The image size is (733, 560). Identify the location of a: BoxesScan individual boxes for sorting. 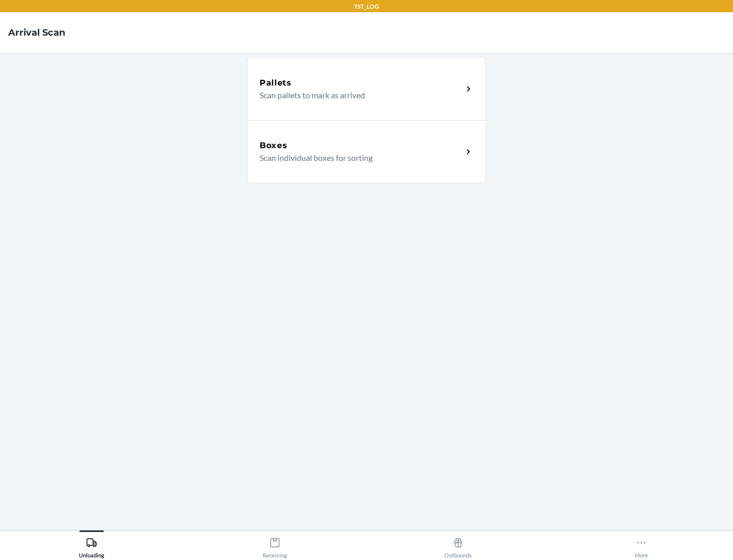
(366, 152).